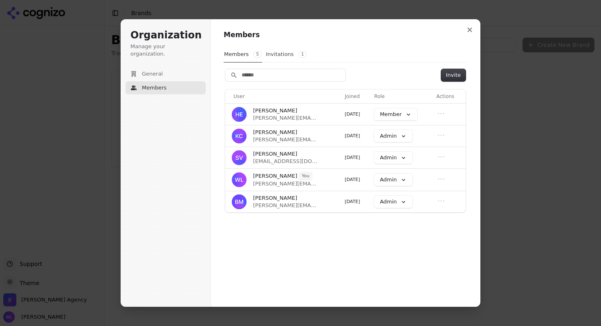 This screenshot has height=326, width=601. What do you see at coordinates (396, 115) in the screenshot?
I see `button: Member` at bounding box center [396, 115].